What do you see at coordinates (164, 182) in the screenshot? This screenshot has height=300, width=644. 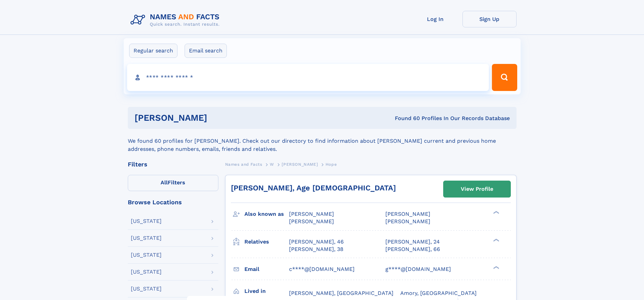 I see `span: All` at bounding box center [164, 182].